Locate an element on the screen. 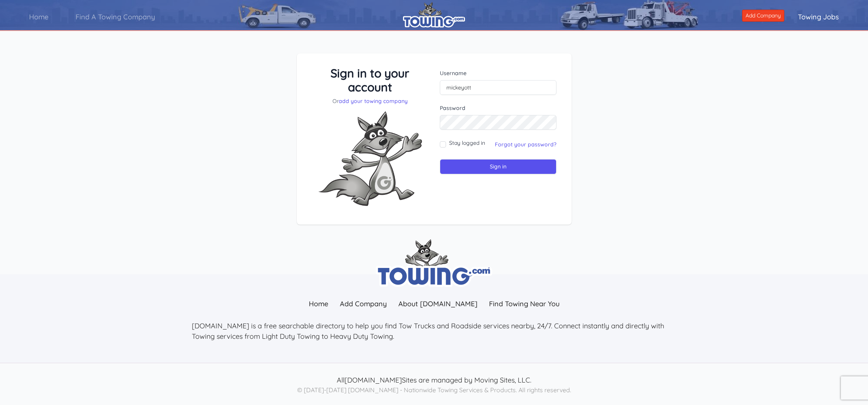 The height and width of the screenshot is (405, 868). h3: Sign in to your account is located at coordinates (370, 81).